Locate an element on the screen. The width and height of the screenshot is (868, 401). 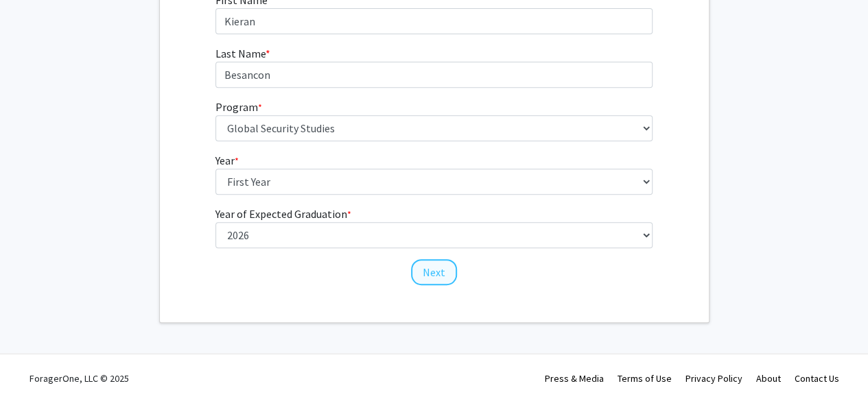
a: Privacy Policy is located at coordinates (713, 378).